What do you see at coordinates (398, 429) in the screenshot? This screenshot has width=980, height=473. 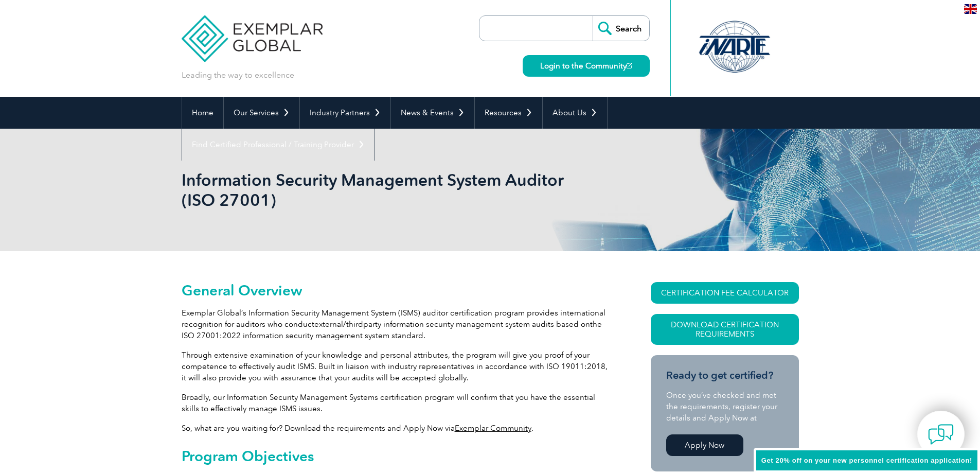 I see `p: So, what are you waiting for? Download the requirements and Apply Now via .` at bounding box center [398, 429].